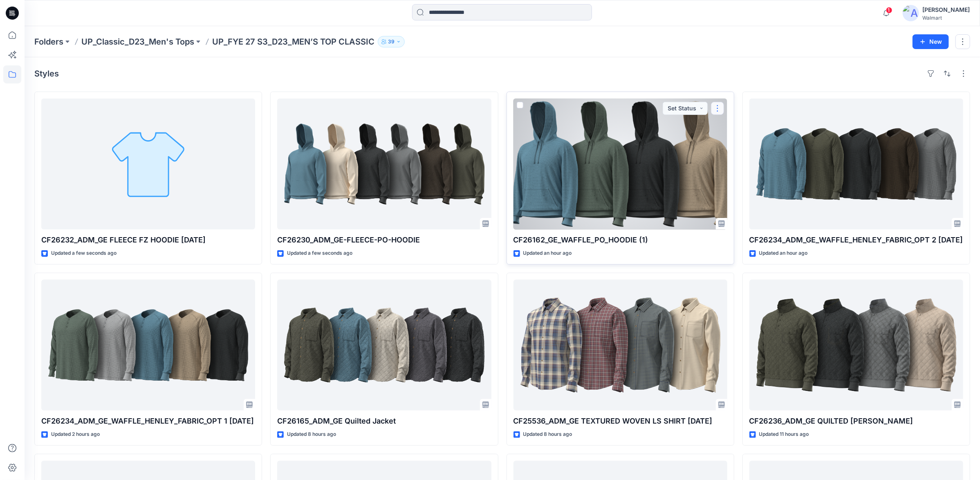 This screenshot has width=980, height=480. What do you see at coordinates (784, 434) in the screenshot?
I see `p: Updated 11 hours ago` at bounding box center [784, 434].